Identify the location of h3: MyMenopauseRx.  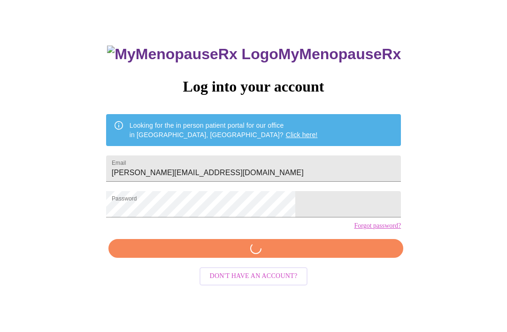
(254, 54).